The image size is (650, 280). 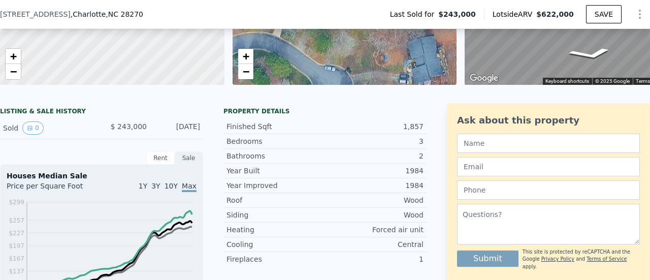 I want to click on div: 3, so click(x=374, y=141).